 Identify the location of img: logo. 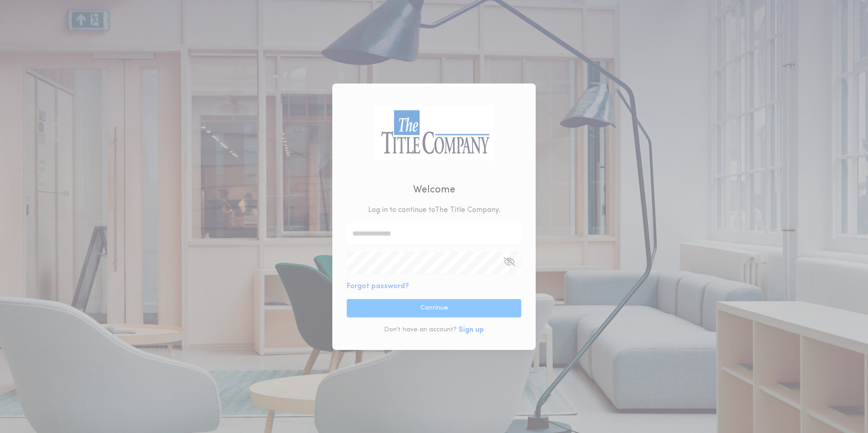
(434, 132).